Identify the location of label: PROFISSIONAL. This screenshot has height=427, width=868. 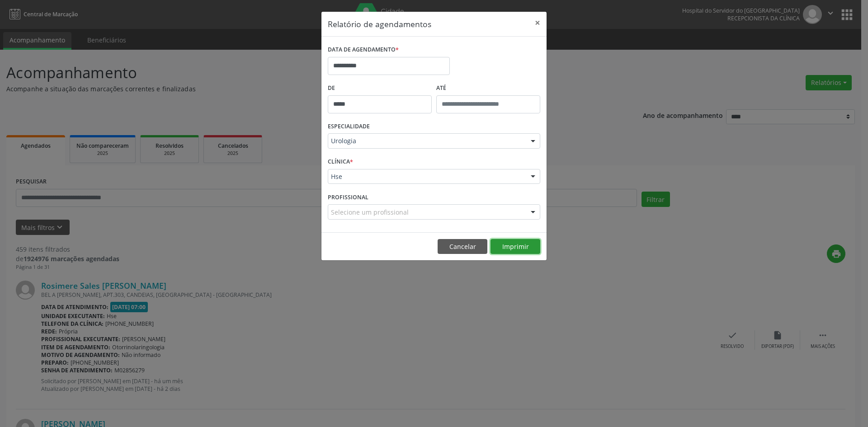
(348, 197).